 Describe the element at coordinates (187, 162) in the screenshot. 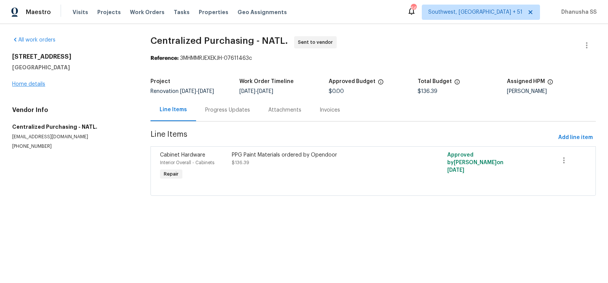

I see `span: Interior Overall - Cabinets` at that location.